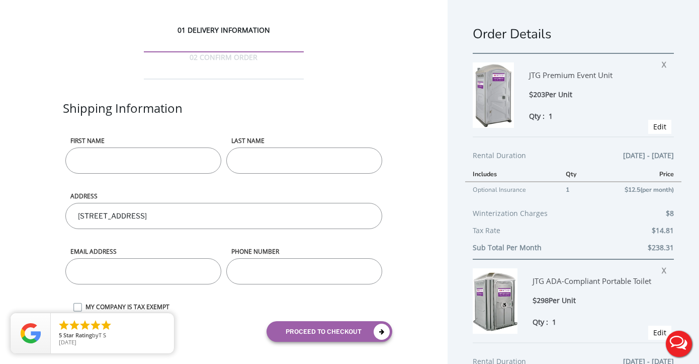  I want to click on label: Email address, so click(143, 251).